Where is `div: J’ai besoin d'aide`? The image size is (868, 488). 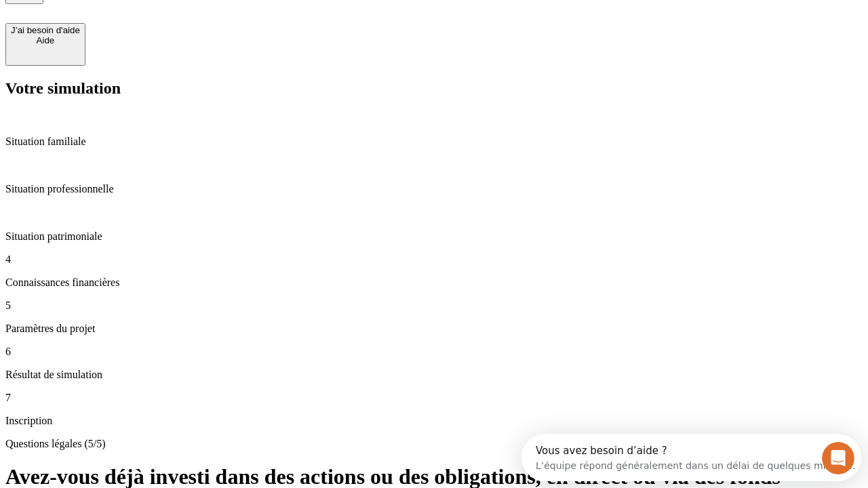
div: J’ai besoin d'aide is located at coordinates (45, 30).